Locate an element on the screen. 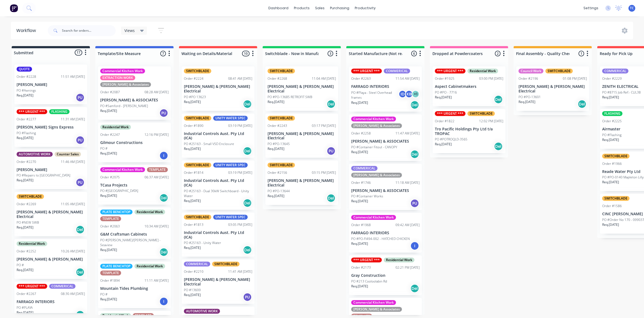 This screenshot has width=644, height=318. div: Workflow is located at coordinates (28, 31).